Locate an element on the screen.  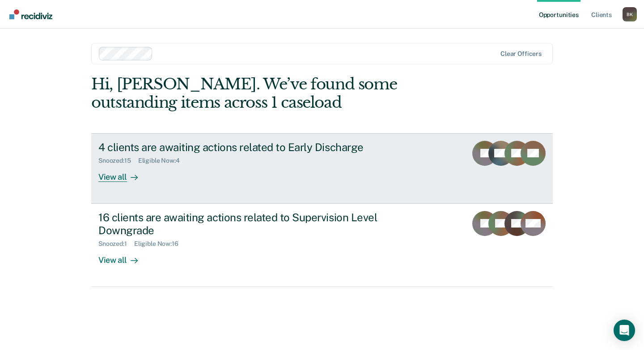
div: 4 clients are awaiting actions related to Early Discharge is located at coordinates (256, 147).